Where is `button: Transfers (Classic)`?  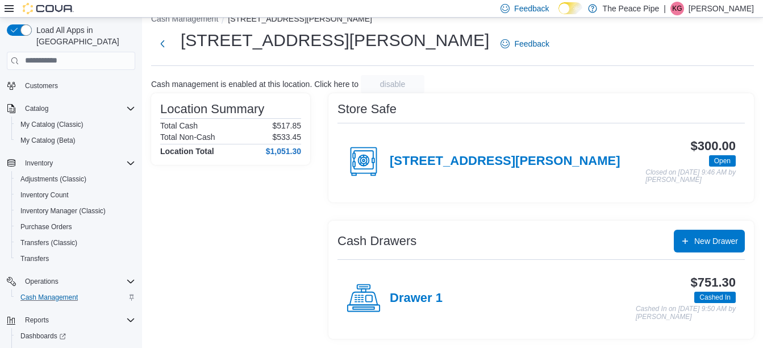
button: Transfers (Classic) is located at coordinates (76, 243).